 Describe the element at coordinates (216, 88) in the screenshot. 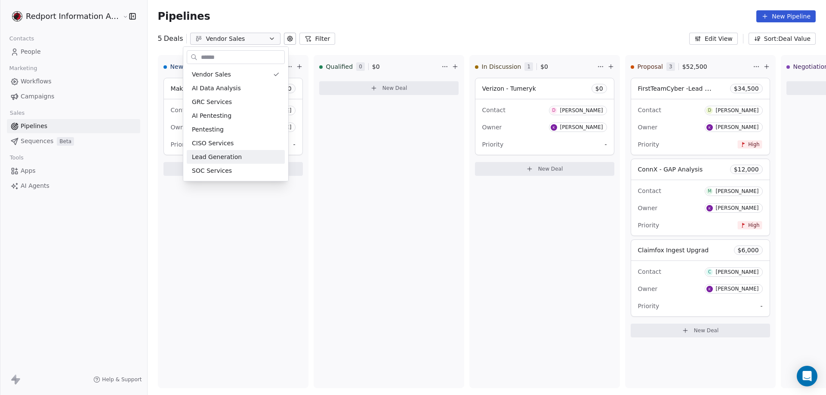

I see `span: AI Data Analysis` at that location.